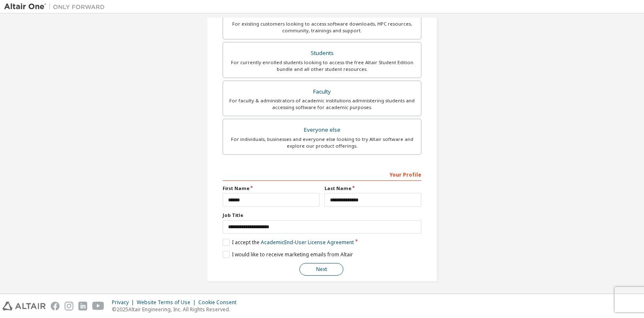 This screenshot has width=644, height=318. What do you see at coordinates (271, 188) in the screenshot?
I see `label: First Name` at bounding box center [271, 188].